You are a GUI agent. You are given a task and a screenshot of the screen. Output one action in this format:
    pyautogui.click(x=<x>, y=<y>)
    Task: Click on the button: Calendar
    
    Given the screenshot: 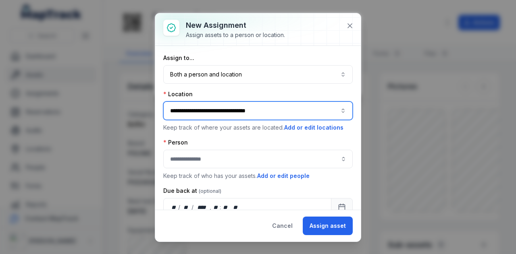 What is the action you would take?
    pyautogui.click(x=342, y=208)
    